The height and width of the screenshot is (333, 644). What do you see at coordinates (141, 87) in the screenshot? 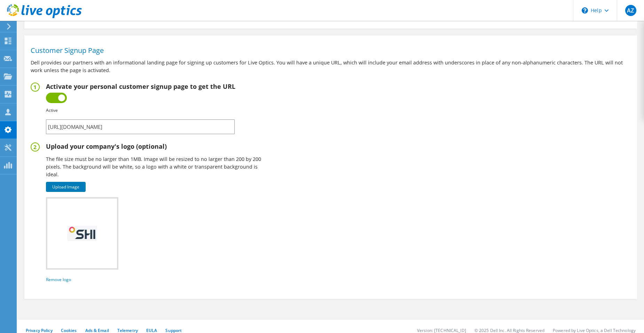
I see `h2: Activate your personal customer signup page to get the URL` at bounding box center [141, 87].